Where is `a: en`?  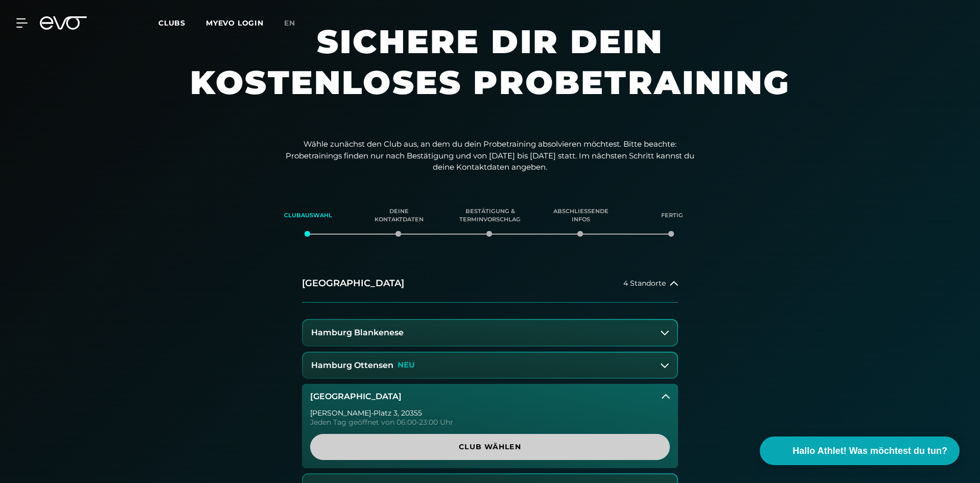
a: en is located at coordinates (296, 23).